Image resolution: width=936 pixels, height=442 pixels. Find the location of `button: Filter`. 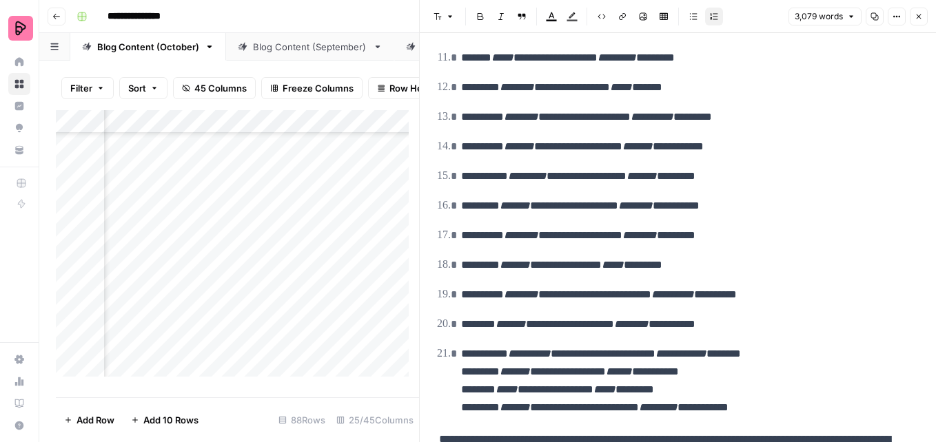

button: Filter is located at coordinates (88, 88).